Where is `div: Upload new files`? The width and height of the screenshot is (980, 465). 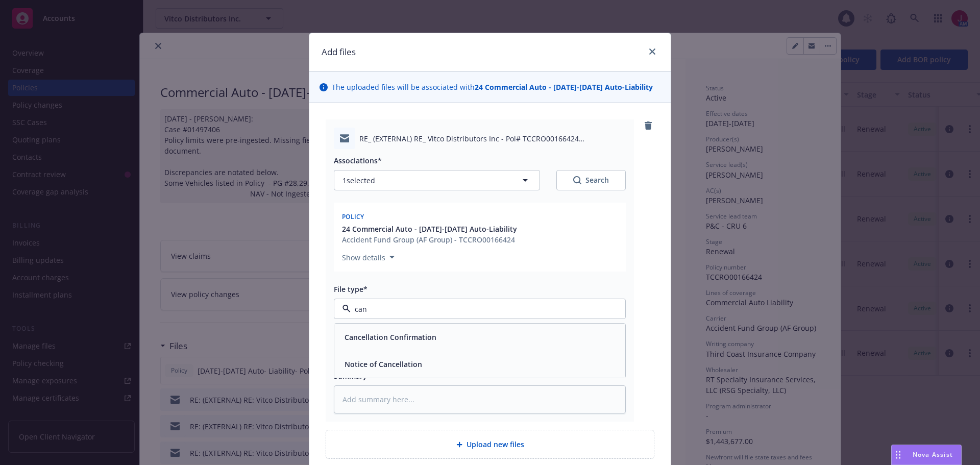 div: Upload new files is located at coordinates (490, 444).